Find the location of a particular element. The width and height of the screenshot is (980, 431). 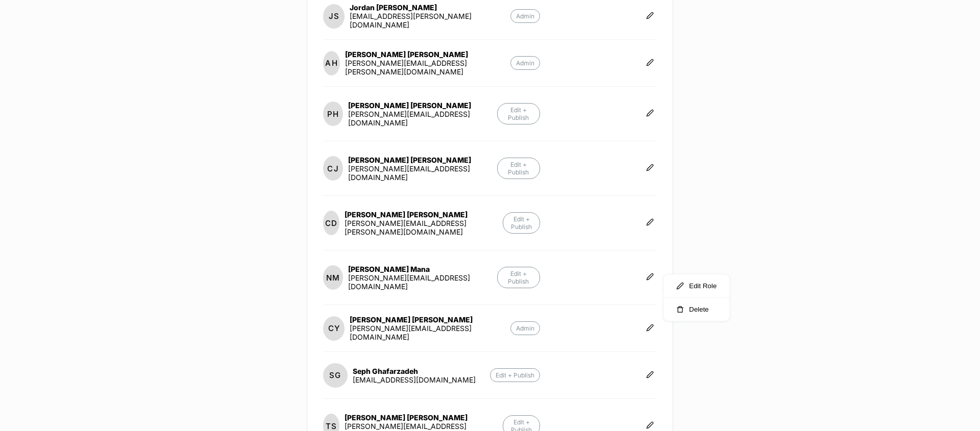

p: SG is located at coordinates (335, 375).